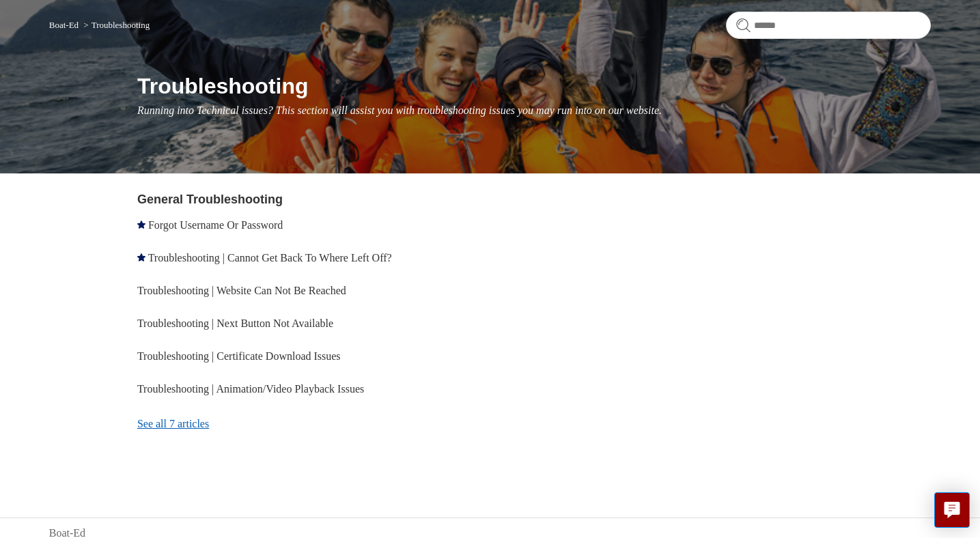  What do you see at coordinates (114, 25) in the screenshot?
I see `li: Troubleshooting` at bounding box center [114, 25].